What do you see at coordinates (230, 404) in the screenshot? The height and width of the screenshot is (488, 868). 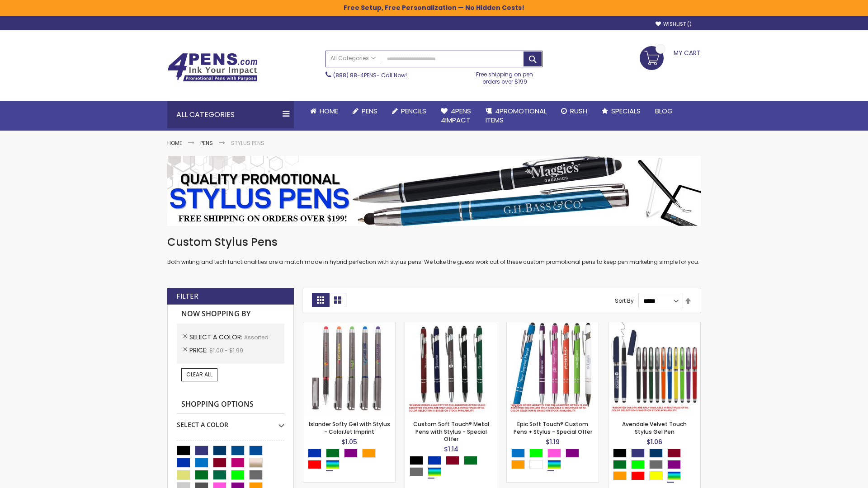 I see `strong: Shopping Options` at bounding box center [230, 404].